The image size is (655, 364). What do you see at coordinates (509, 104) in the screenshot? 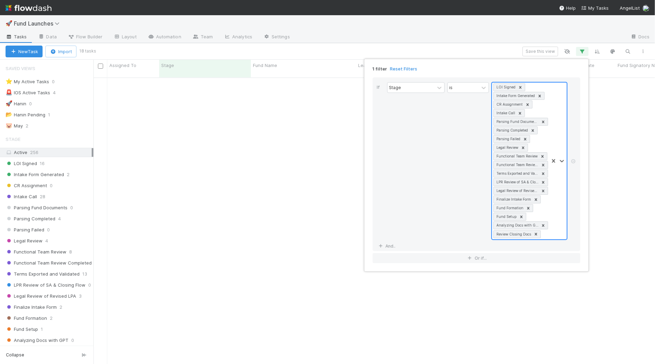
I see `div: CR Assignment` at bounding box center [509, 104].